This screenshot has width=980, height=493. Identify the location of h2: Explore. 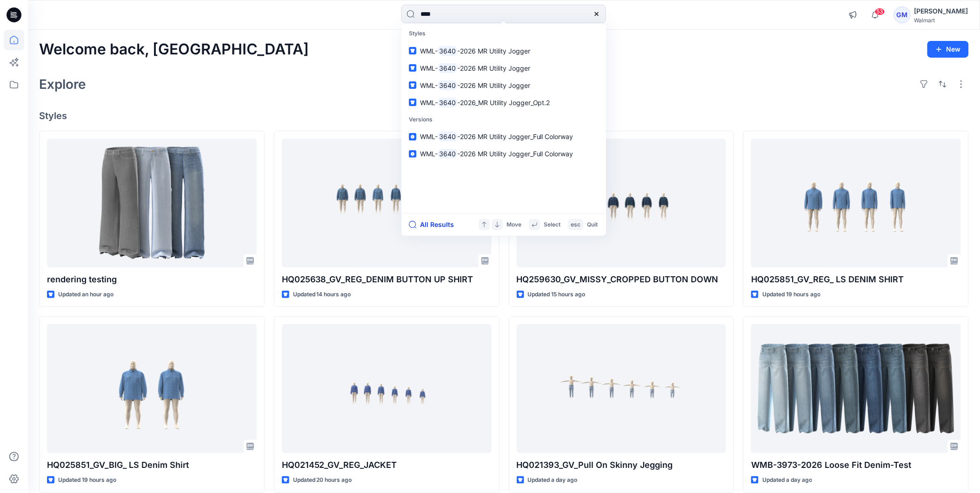
(63, 85).